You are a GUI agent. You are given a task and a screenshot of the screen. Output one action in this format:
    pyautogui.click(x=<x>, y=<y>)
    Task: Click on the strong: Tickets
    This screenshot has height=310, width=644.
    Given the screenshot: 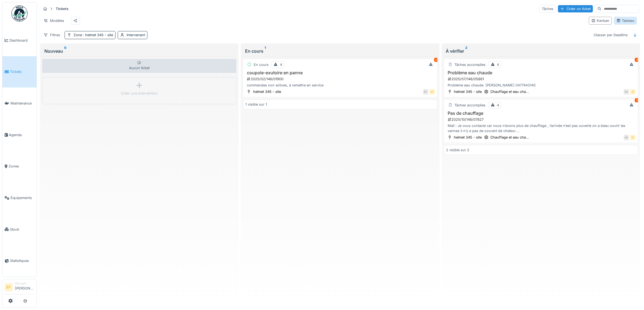 What is the action you would take?
    pyautogui.click(x=62, y=9)
    